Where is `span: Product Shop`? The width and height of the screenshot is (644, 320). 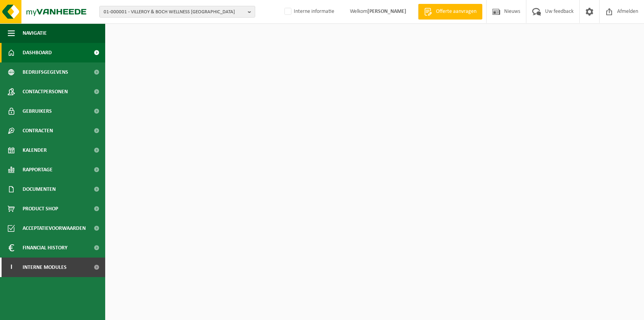 span: Product Shop is located at coordinates (40, 209).